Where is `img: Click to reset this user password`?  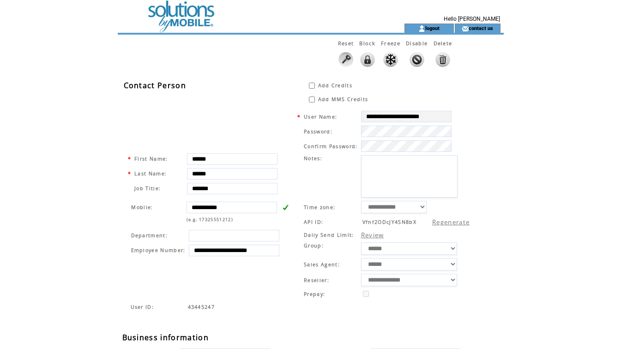 img: Click to reset this user password is located at coordinates (346, 60).